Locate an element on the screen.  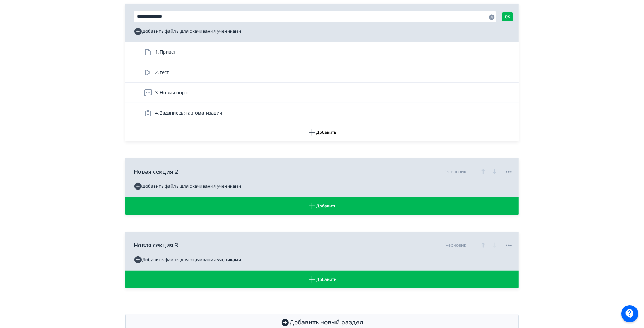
div: 2. тест is located at coordinates (322, 73).